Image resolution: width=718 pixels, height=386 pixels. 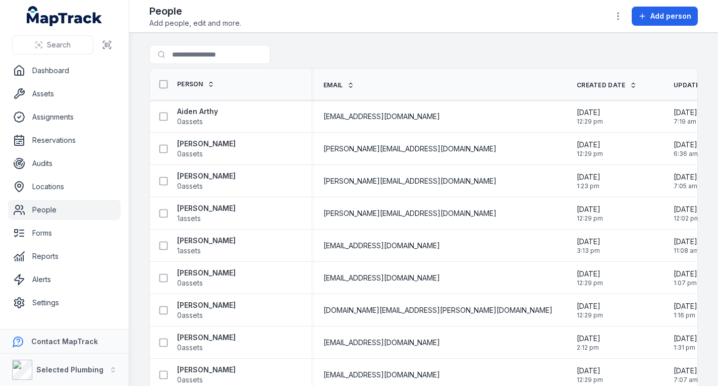 I want to click on span: 2:12 pm, so click(x=588, y=348).